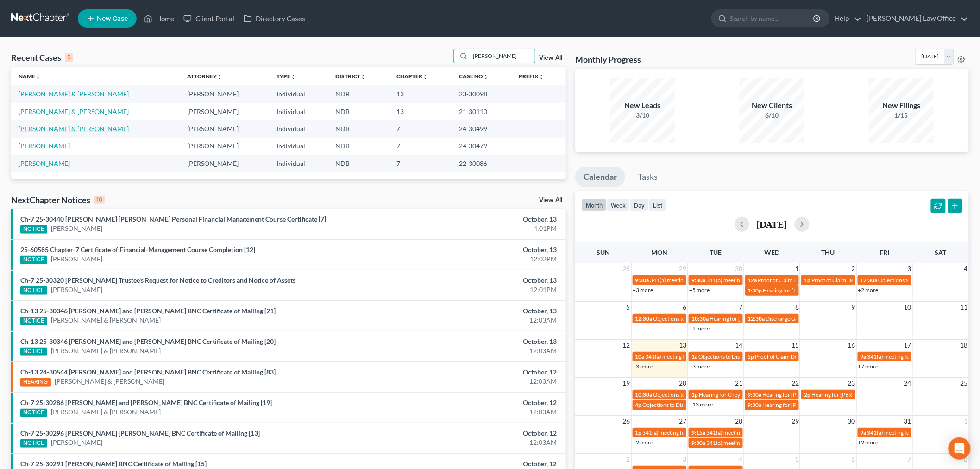 The width and height of the screenshot is (980, 469). Describe the element at coordinates (618, 205) in the screenshot. I see `button: week` at that location.